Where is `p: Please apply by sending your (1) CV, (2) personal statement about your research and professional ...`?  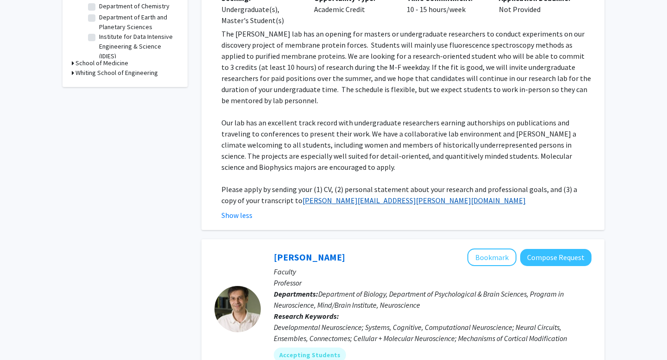
p: Please apply by sending your (1) CV, (2) personal statement about your research and professional ... is located at coordinates (406, 195).